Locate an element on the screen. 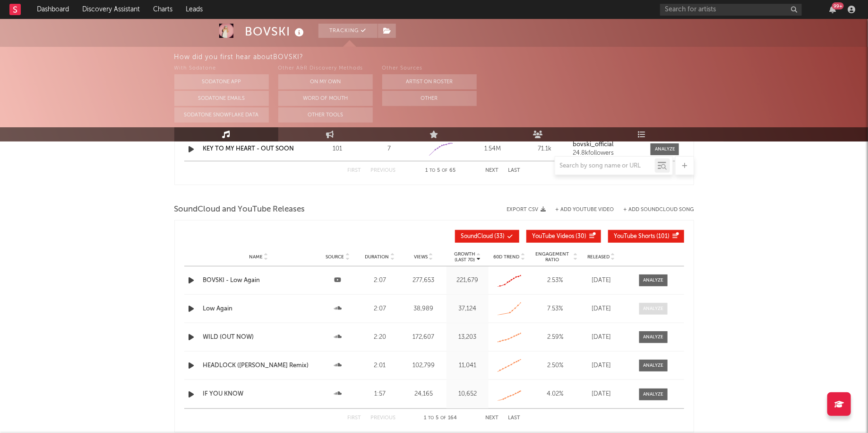  div: 1:57 is located at coordinates (380, 394).